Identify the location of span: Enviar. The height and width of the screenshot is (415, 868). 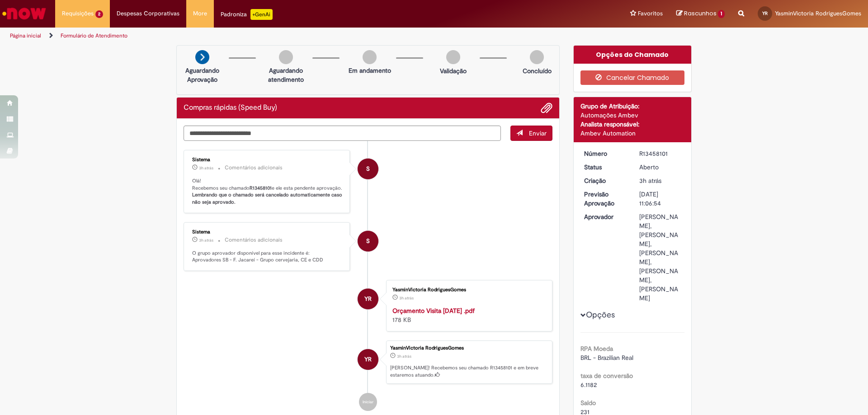
(537, 133).